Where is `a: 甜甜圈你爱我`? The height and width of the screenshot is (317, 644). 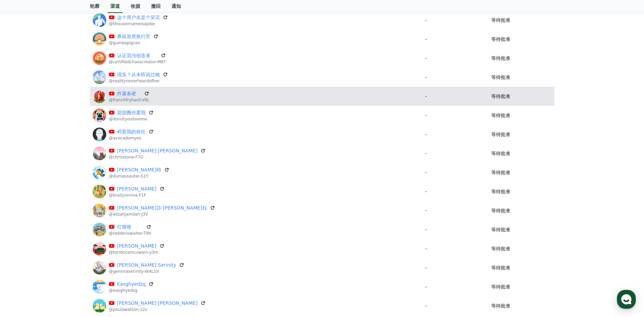
a: 甜甜圈你爱我 is located at coordinates (131, 112).